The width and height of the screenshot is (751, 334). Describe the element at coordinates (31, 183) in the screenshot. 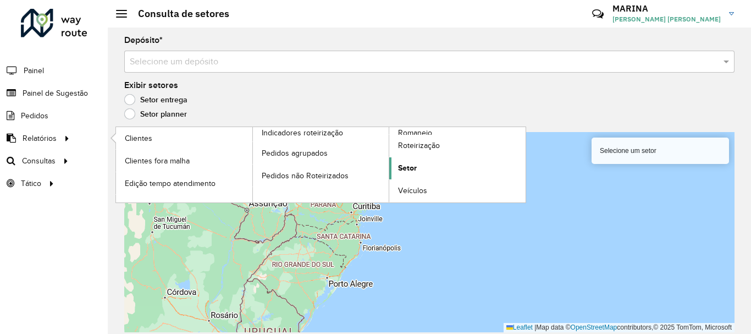

I see `span: Tático` at that location.